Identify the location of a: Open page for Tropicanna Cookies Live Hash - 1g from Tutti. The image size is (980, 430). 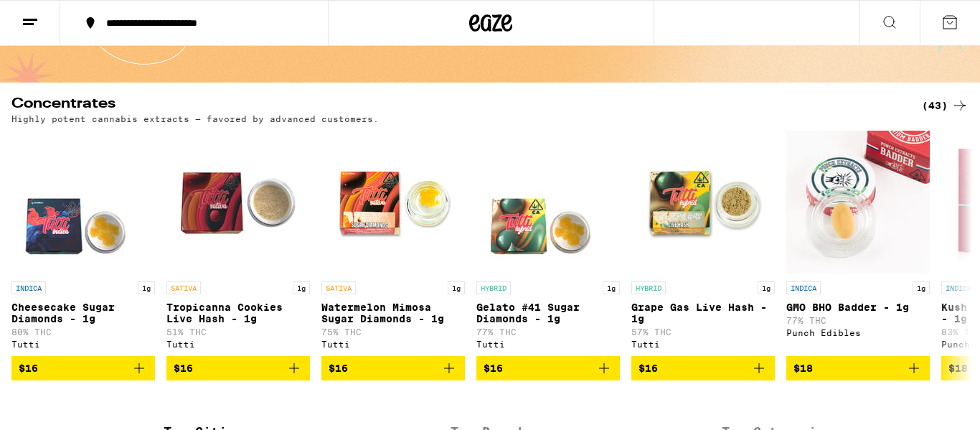
(238, 243).